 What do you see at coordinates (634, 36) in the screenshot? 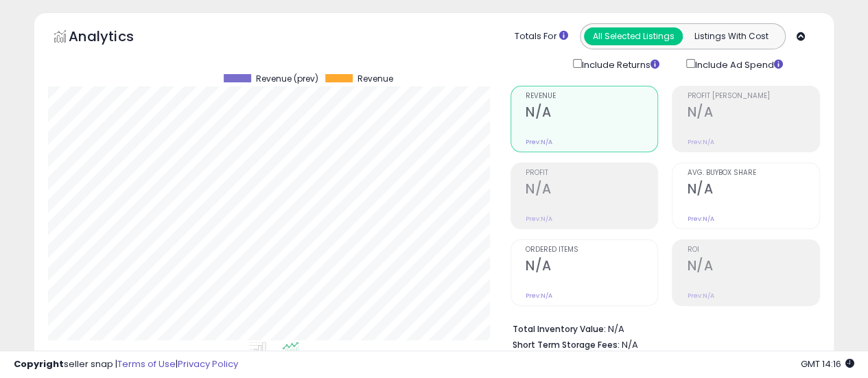
I see `button: All Selected Listings` at bounding box center [634, 36].